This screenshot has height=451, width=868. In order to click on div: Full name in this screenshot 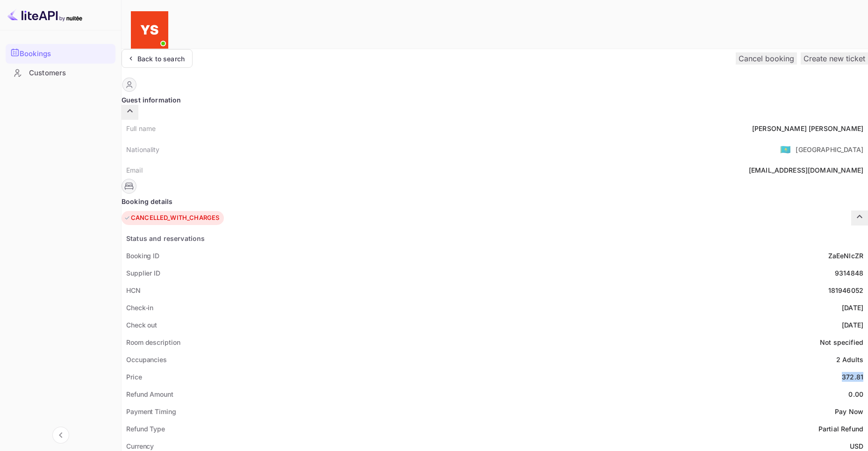, I will do `click(141, 128)`.